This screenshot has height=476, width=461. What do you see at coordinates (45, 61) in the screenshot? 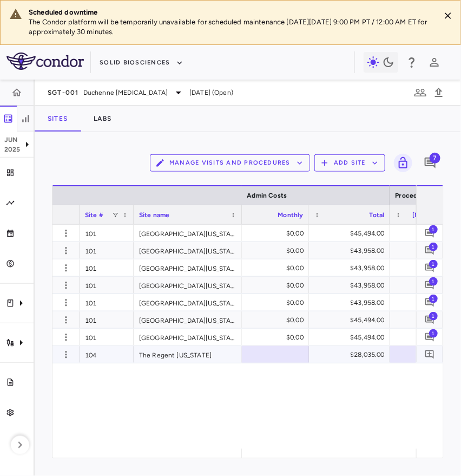
I see `img: logo-full-SnFGN8VE.png` at bounding box center [45, 61].